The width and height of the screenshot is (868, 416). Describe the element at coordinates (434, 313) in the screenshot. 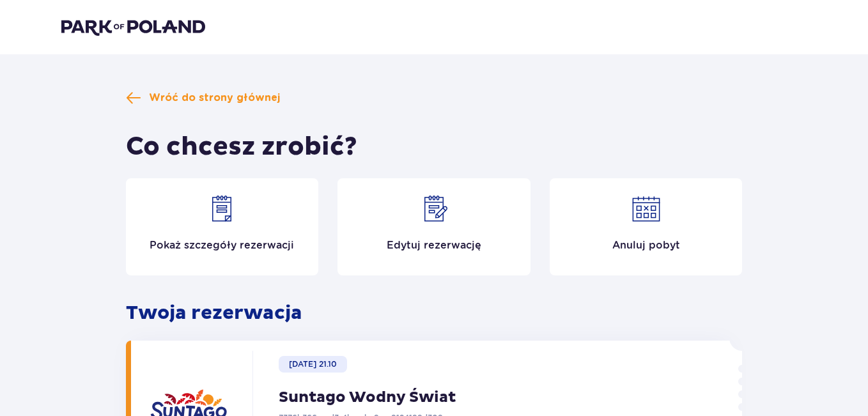

I see `p: Twoja rezerwacja` at that location.